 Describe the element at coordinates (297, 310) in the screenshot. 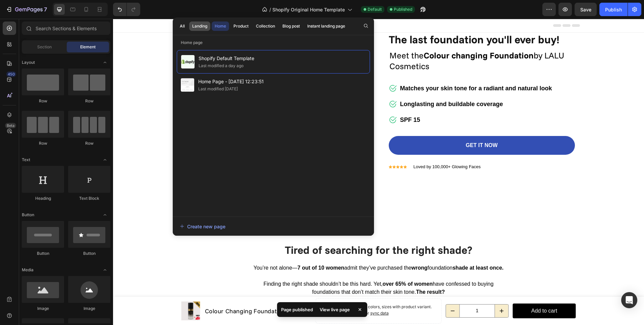

I see `p: Page published` at that location.